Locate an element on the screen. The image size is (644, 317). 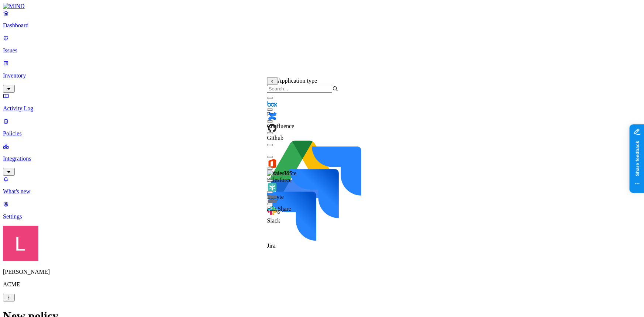
a: Dashboard is located at coordinates (322, 19).